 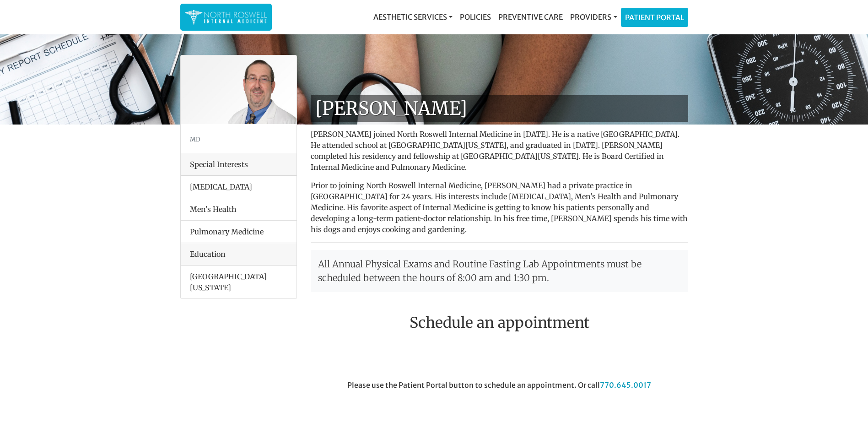 I want to click on a: 770.645.0017, so click(x=625, y=384).